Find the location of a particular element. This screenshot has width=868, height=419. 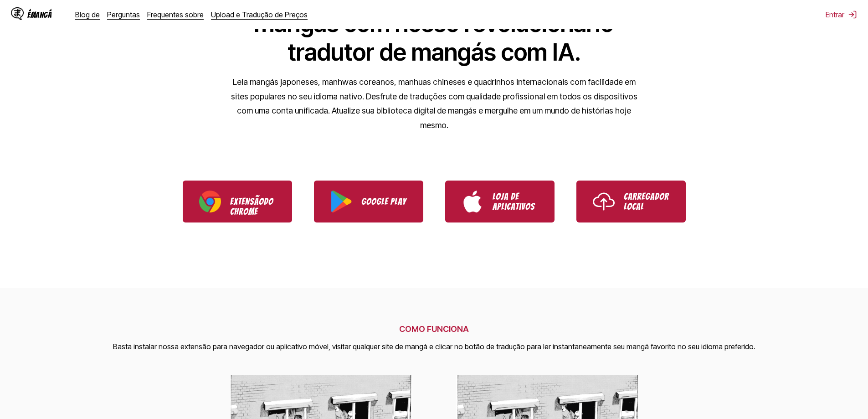

font: Perguntas is located at coordinates (123, 15).